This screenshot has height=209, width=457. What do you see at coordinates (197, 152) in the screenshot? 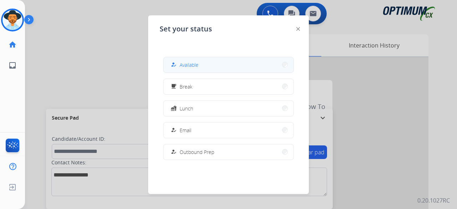
I see `span: Outbound Prep` at bounding box center [197, 152].